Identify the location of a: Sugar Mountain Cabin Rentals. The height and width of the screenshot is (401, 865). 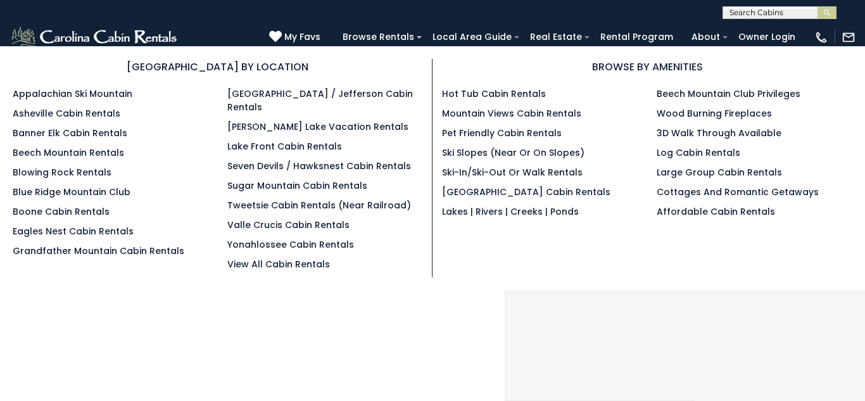
(297, 185).